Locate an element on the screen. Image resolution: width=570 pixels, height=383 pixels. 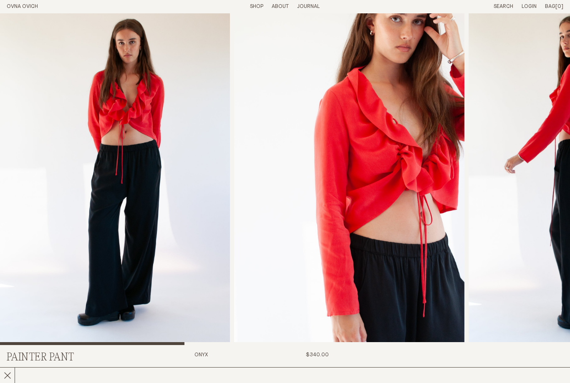
h2: Painter Pant is located at coordinates (74, 358).